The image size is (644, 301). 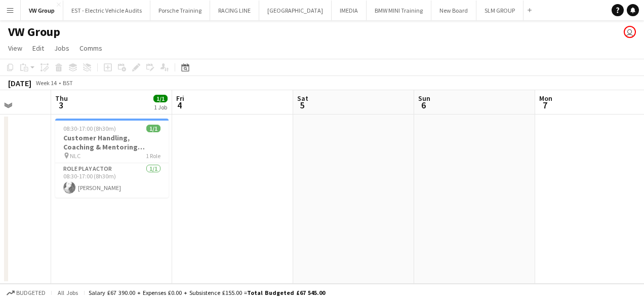 I want to click on span: Week 14, so click(x=46, y=83).